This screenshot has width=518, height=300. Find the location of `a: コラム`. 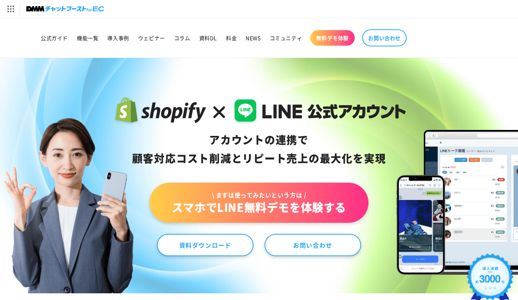

a: コラム is located at coordinates (182, 38).